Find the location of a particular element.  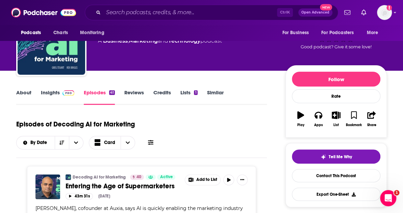

a: Lists1 is located at coordinates (189, 97).